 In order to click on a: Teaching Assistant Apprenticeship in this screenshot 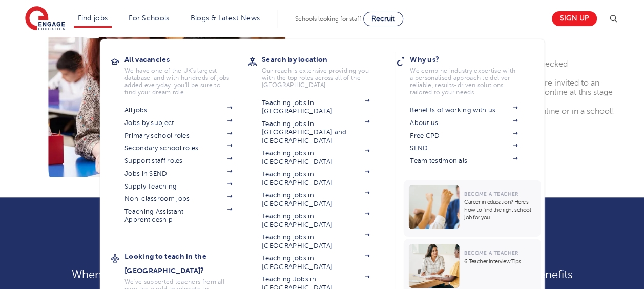, I will do `click(178, 216)`.